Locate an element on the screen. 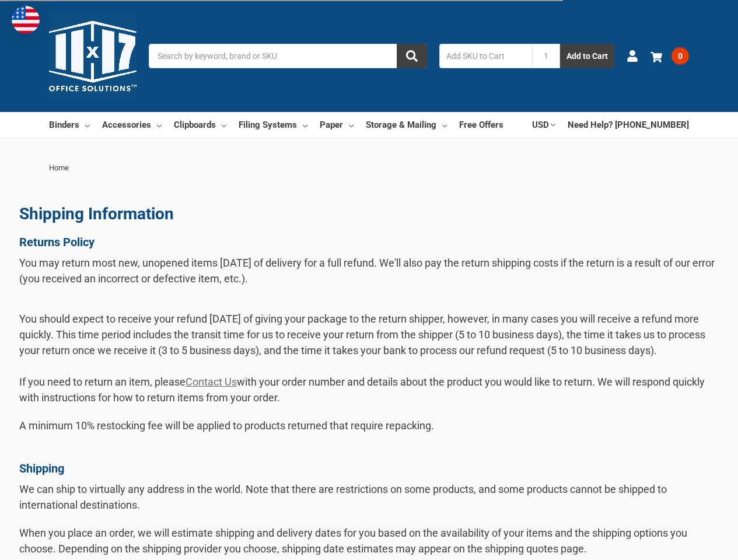 This screenshot has height=560, width=738. a: Clipboards is located at coordinates (200, 125).